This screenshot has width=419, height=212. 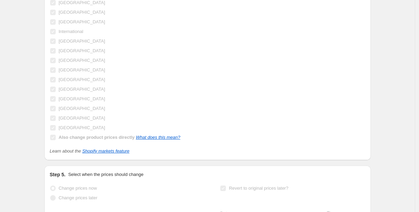 What do you see at coordinates (90, 151) in the screenshot?
I see `i: Learn about the` at bounding box center [90, 151].